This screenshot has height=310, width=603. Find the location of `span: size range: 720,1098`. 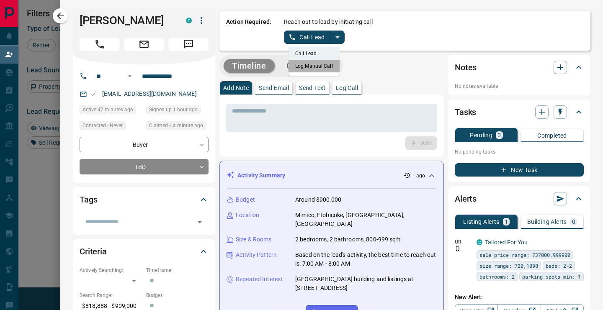

span: size range: 720,1098 is located at coordinates (509, 266).